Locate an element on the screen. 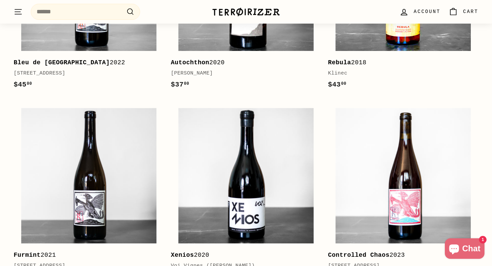 The width and height of the screenshot is (492, 266). b: Xenios is located at coordinates (182, 255).